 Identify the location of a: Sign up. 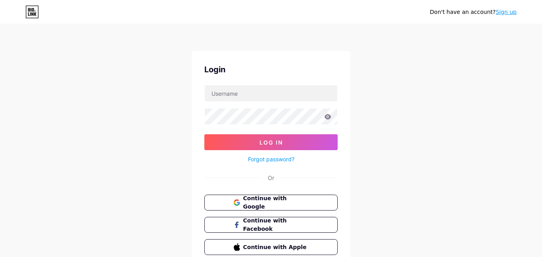
(506, 12).